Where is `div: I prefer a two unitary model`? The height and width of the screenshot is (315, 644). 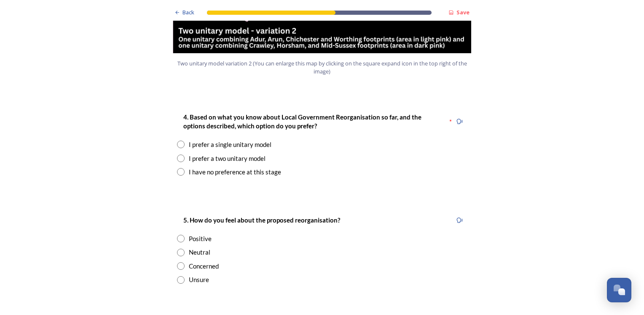
div: I prefer a two unitary model is located at coordinates (227, 159).